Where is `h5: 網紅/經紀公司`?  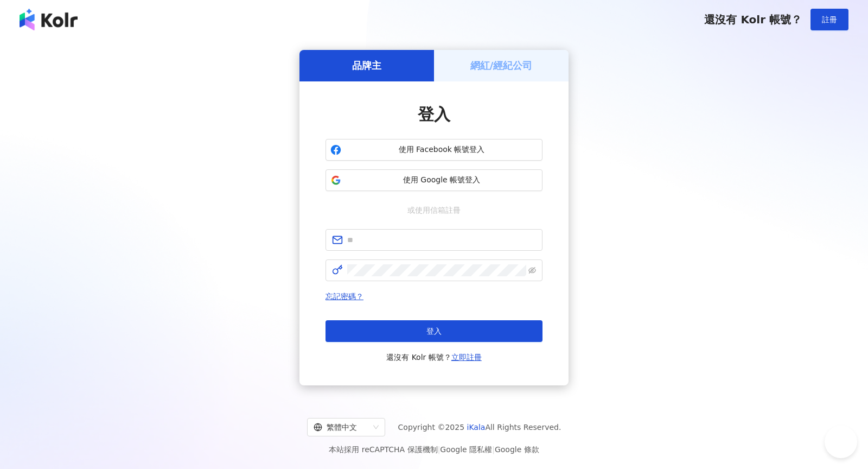 h5: 網紅/經紀公司 is located at coordinates (502, 65).